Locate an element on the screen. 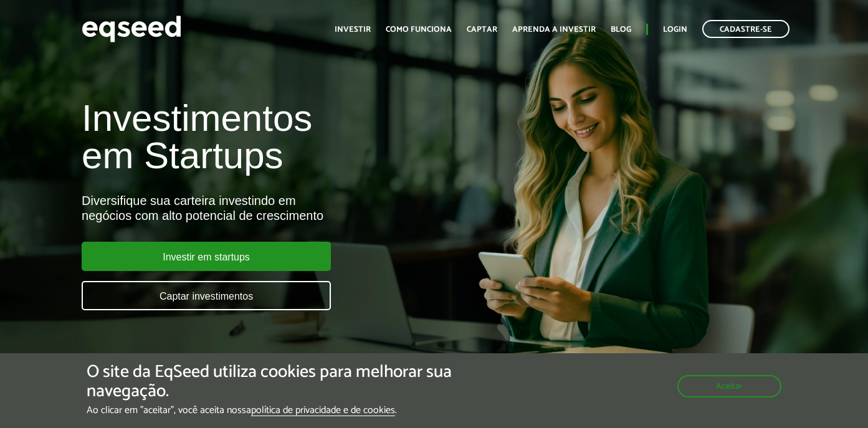 This screenshot has height=428, width=868. a: Captar is located at coordinates (481, 29).